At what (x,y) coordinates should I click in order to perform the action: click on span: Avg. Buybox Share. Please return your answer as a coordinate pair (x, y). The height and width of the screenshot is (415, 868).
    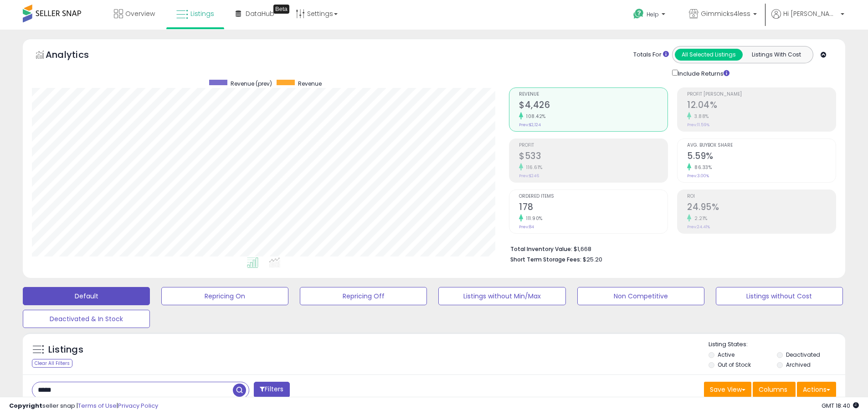
    Looking at the image, I should click on (762, 146).